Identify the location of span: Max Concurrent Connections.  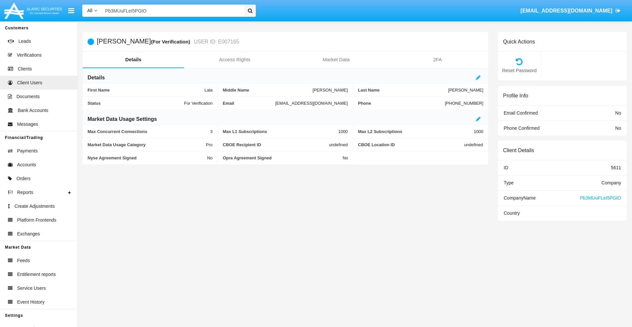
(149, 131).